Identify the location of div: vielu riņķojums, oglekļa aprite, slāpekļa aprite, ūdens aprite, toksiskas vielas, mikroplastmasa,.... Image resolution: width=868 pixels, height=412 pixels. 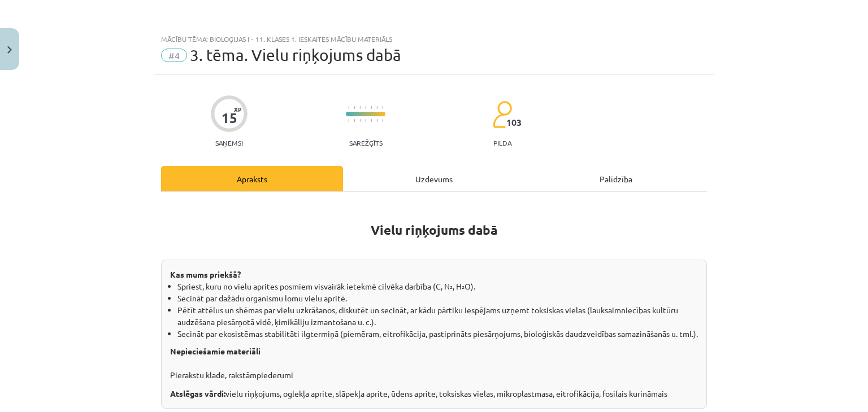
(434, 335).